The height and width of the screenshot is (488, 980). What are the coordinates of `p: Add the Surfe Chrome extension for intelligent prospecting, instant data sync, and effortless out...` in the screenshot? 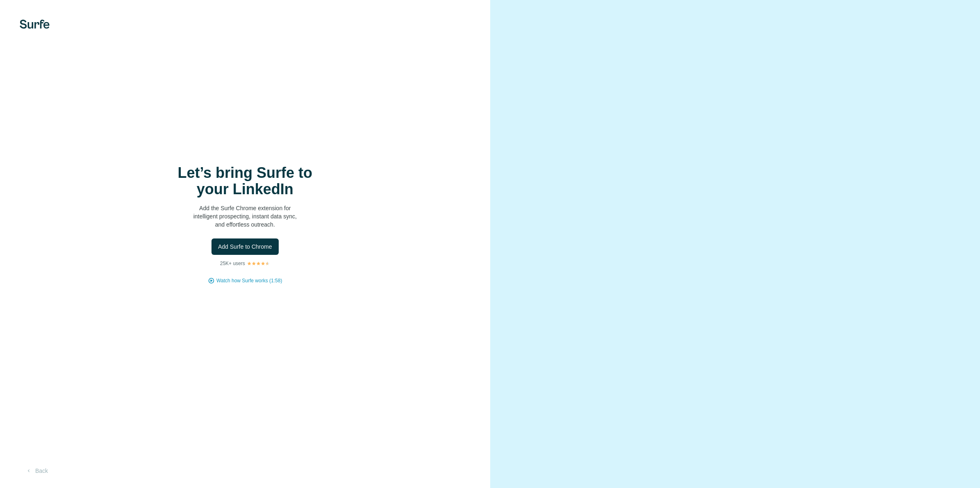 It's located at (245, 217).